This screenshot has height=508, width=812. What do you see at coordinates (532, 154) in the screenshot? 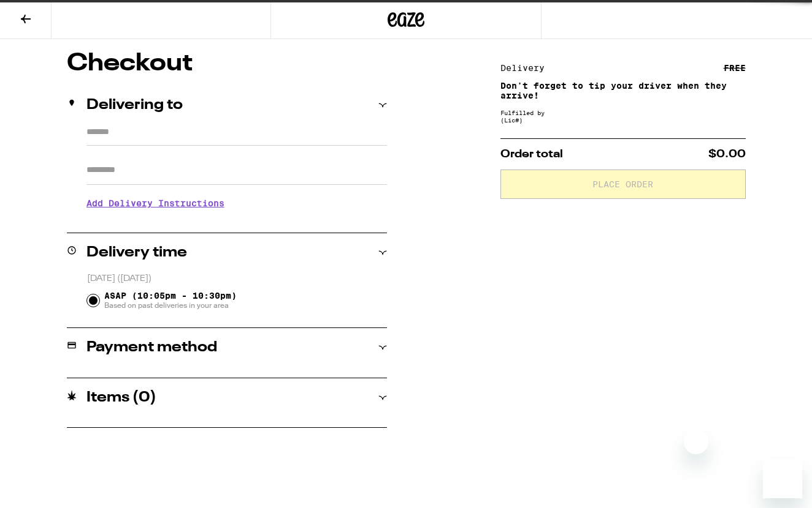
I see `span: Order total` at bounding box center [532, 154].